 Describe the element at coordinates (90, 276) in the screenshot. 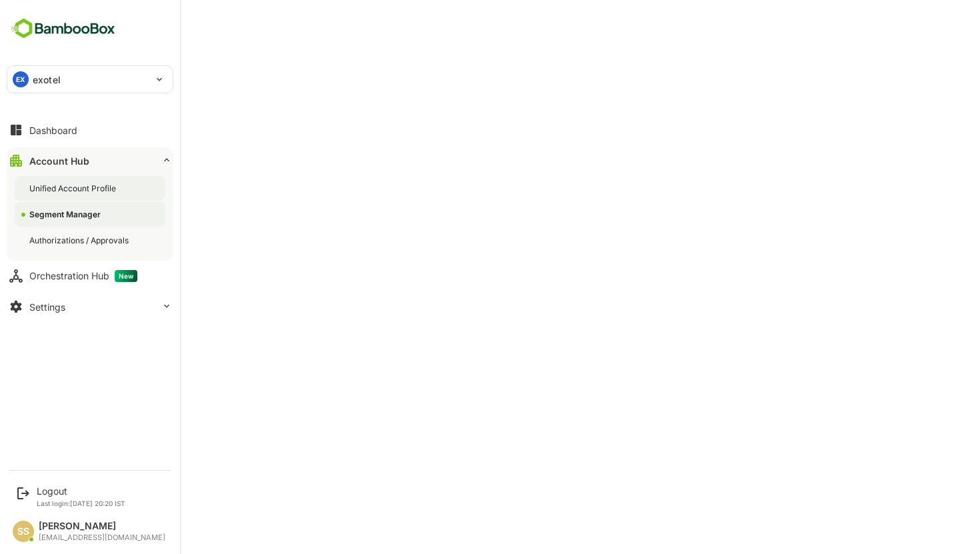

I see `button: Orchestration HubNew` at that location.